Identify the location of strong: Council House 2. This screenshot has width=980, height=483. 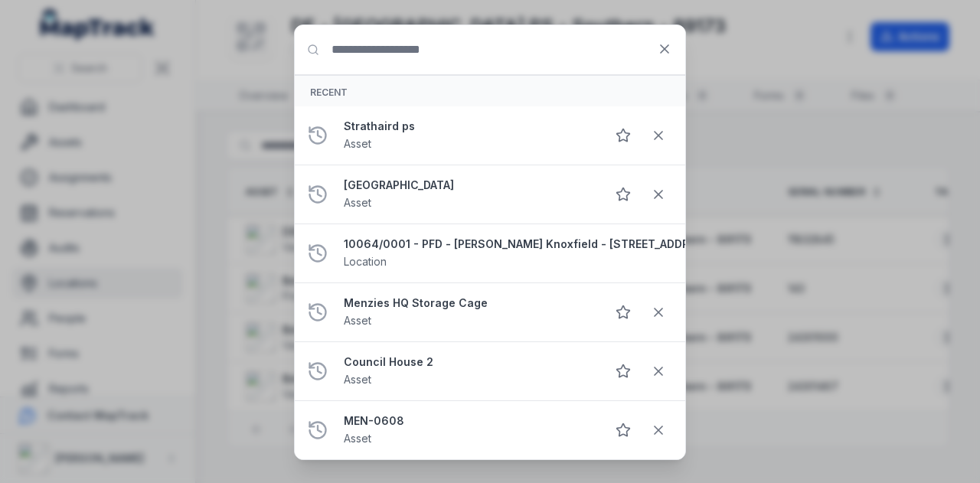
(469, 362).